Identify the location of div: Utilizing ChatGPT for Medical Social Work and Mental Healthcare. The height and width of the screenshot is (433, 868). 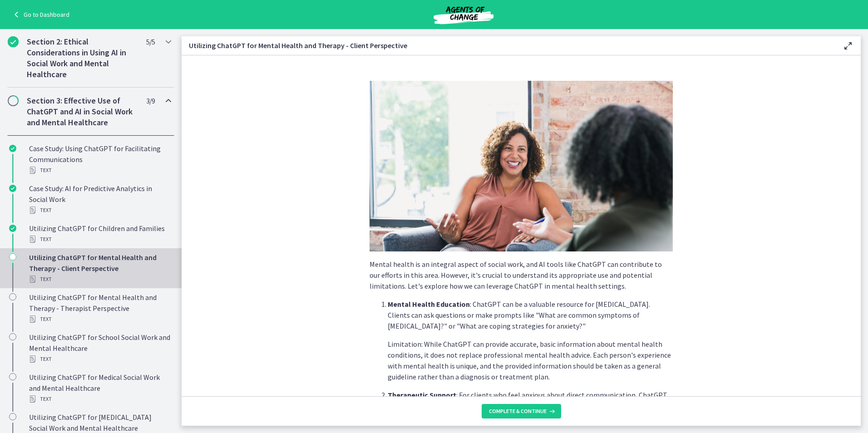
(100, 388).